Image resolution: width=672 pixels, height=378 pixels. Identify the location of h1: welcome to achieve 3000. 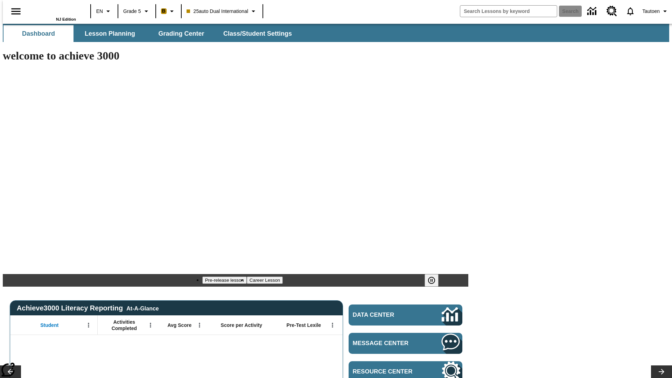
(235, 56).